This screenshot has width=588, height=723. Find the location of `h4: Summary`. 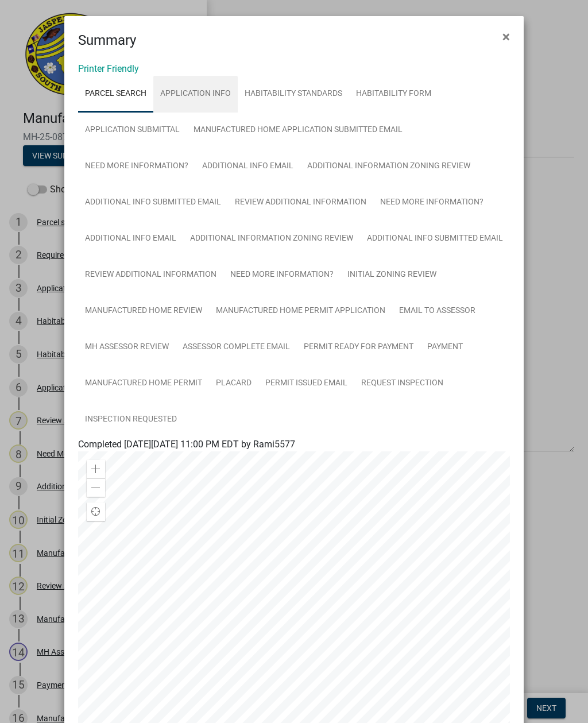

h4: Summary is located at coordinates (106, 40).